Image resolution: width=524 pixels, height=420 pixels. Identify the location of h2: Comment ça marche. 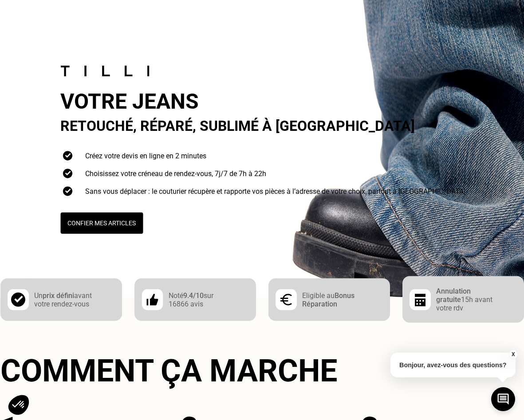
(262, 371).